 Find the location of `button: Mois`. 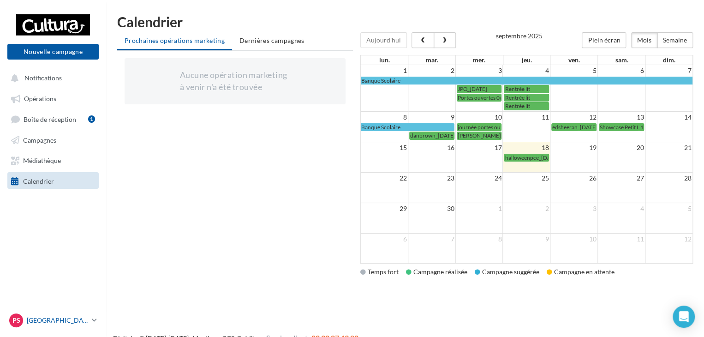

button: Mois is located at coordinates (644, 40).